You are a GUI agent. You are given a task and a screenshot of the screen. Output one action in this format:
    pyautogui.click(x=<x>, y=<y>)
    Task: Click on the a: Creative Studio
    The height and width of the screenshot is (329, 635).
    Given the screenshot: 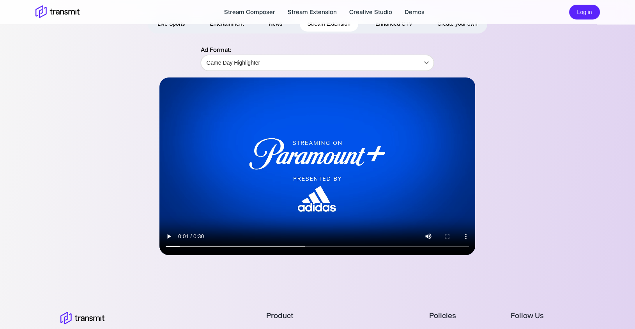 What is the action you would take?
    pyautogui.click(x=371, y=12)
    